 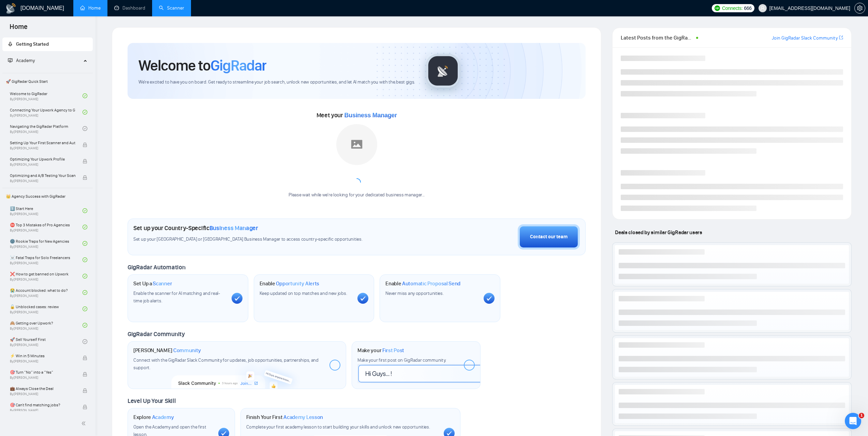 What do you see at coordinates (381, 351) in the screenshot?
I see `h1: Make your` at bounding box center [381, 351].